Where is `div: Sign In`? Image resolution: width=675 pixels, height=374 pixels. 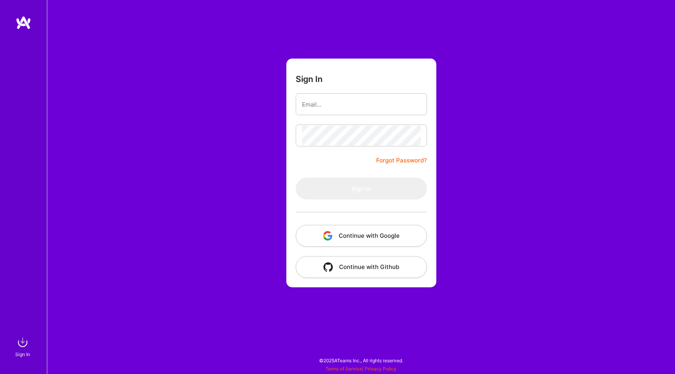 div: Sign In is located at coordinates (23, 354).